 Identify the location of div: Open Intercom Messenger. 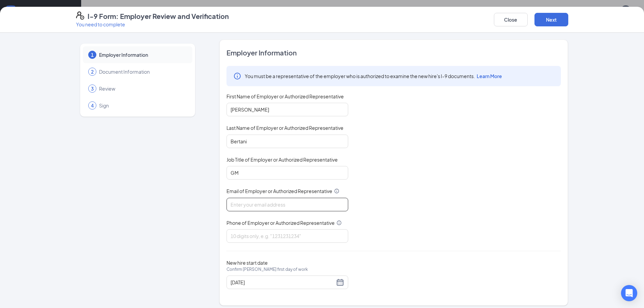
(629, 293).